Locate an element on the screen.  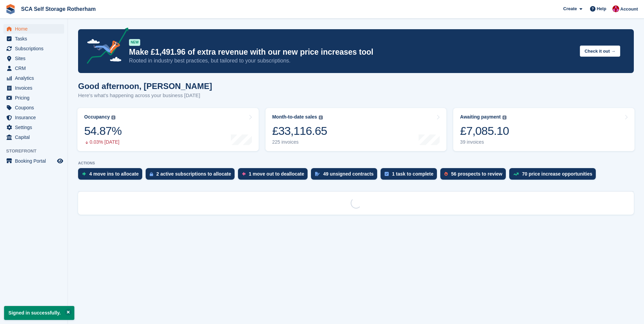
a: Month-to-date sales £33,116.65 225 invoices is located at coordinates (356, 130).